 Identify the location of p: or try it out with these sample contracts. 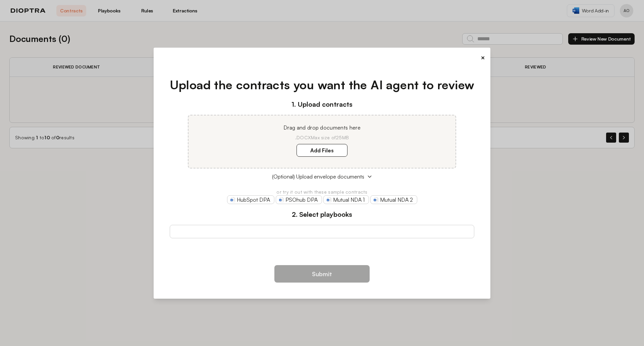
(322, 192).